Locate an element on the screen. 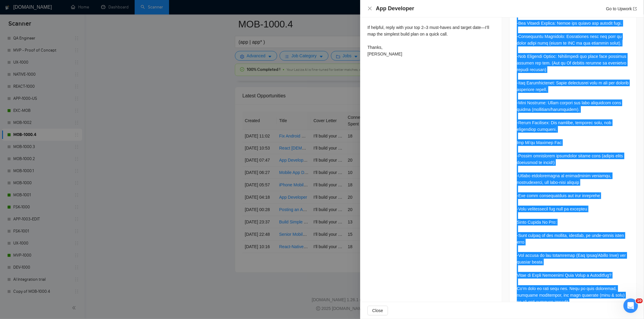 The height and width of the screenshot is (319, 644). h4: App Developer is located at coordinates (395, 8).